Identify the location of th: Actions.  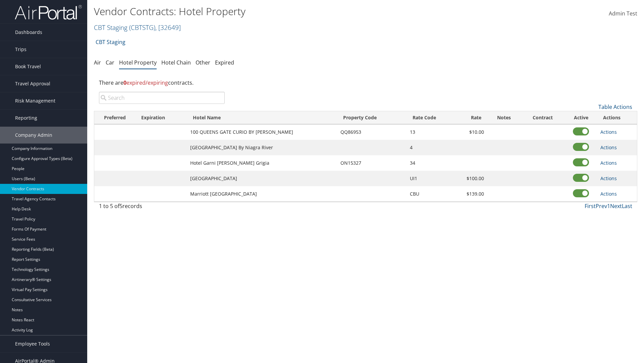
(617, 118).